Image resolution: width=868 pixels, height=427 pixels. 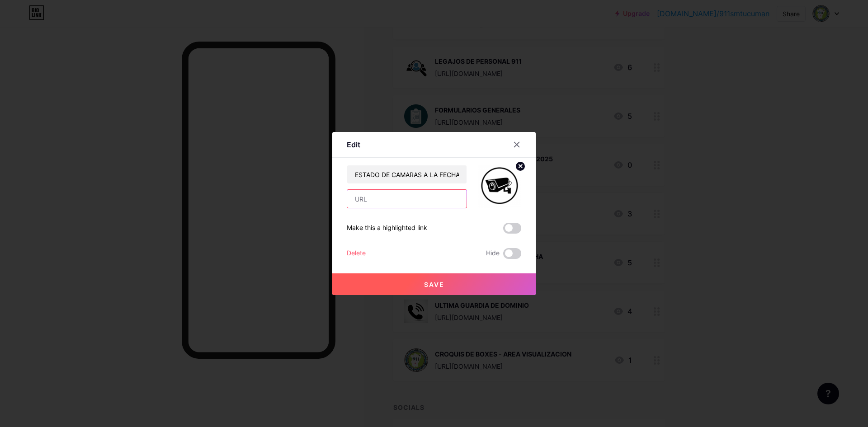 What do you see at coordinates (407, 199) in the screenshot?
I see `input: URL` at bounding box center [407, 199].